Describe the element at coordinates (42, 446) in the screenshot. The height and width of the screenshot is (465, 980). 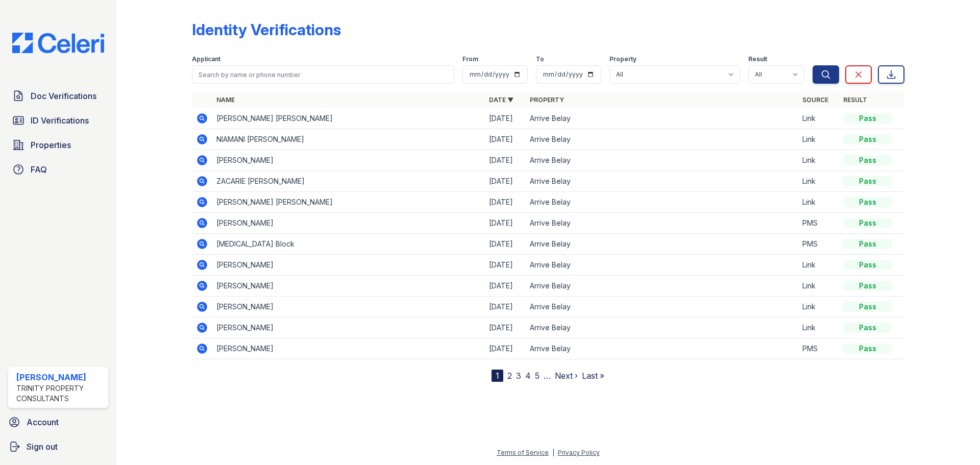
I see `span: Sign out` at that location.